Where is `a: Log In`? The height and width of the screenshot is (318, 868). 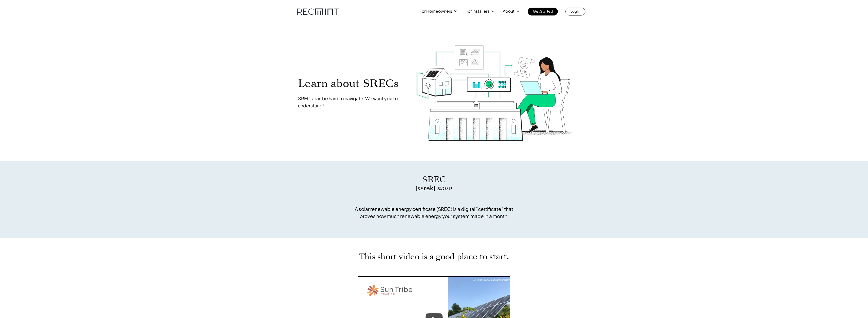 a: Log In is located at coordinates (576, 11).